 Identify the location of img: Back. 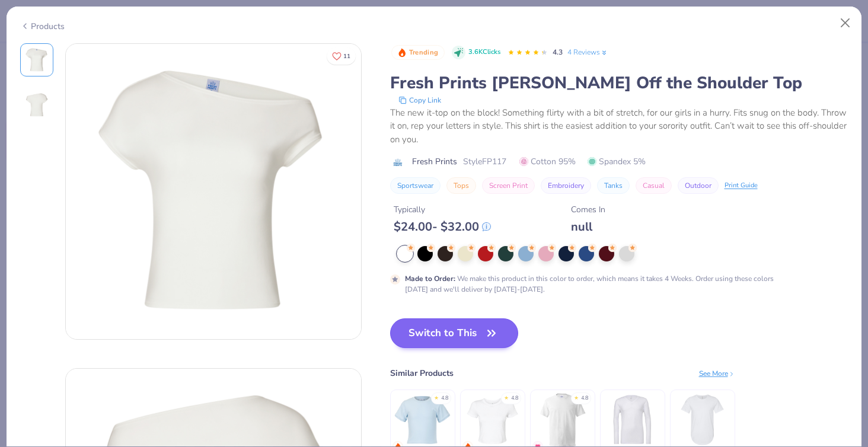
(37, 105).